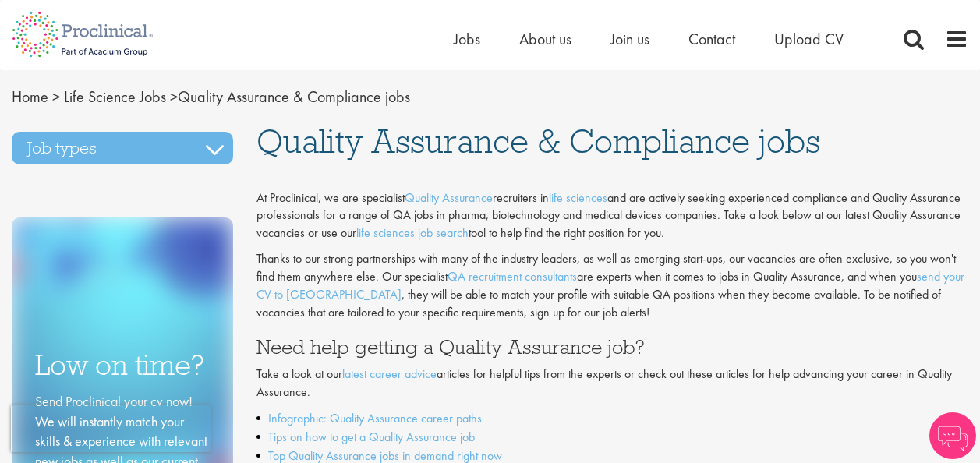  What do you see at coordinates (413, 232) in the screenshot?
I see `a: life sciences job search` at bounding box center [413, 232].